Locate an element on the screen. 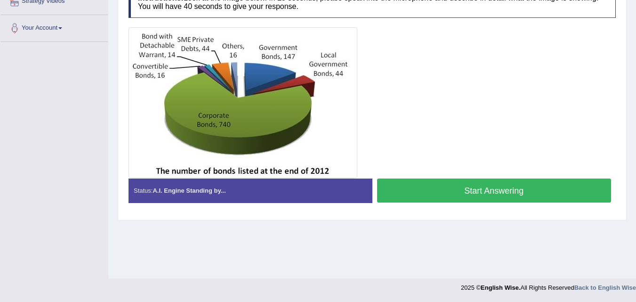 The height and width of the screenshot is (302, 636). strong: Back to English Wise is located at coordinates (605, 287).